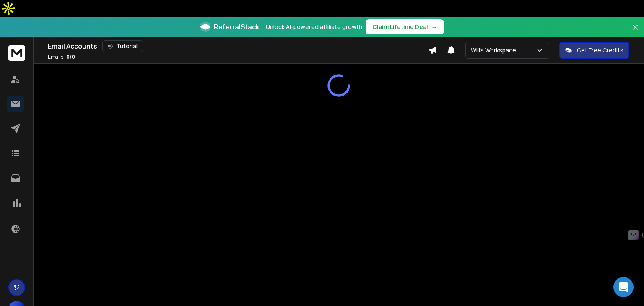  I want to click on p: Will's Workspace, so click(495, 51).